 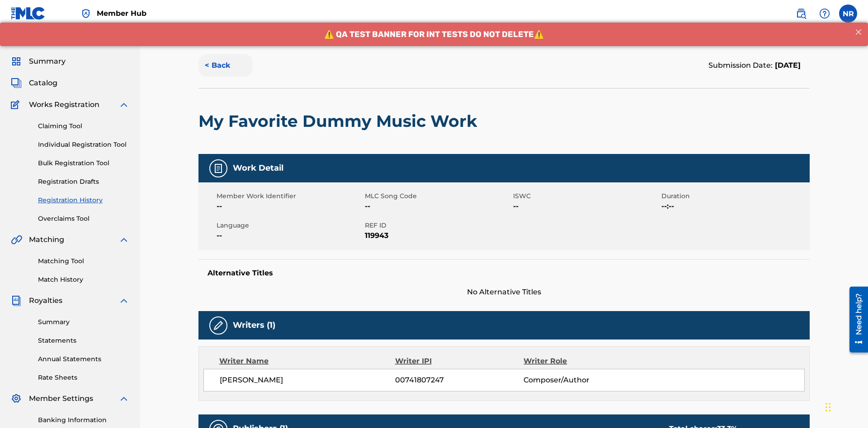 What do you see at coordinates (86, 14) in the screenshot?
I see `img: Top Rightsholder` at bounding box center [86, 14].